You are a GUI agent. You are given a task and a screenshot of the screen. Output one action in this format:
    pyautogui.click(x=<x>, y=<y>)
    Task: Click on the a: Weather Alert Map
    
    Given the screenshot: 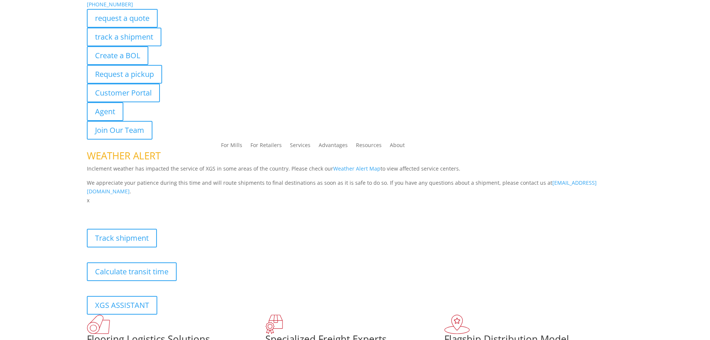 What is the action you would take?
    pyautogui.click(x=357, y=168)
    